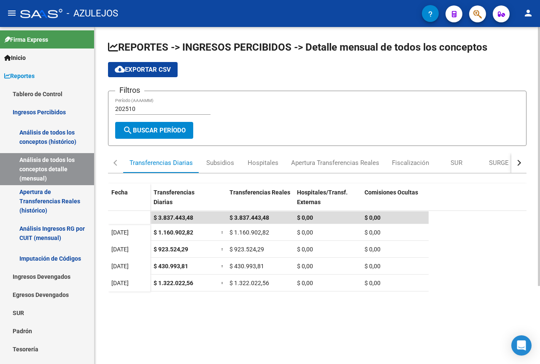  Describe the element at coordinates (328, 201) in the screenshot. I see `datatable-header-cell: Hospitales/Transf. Externas` at that location.